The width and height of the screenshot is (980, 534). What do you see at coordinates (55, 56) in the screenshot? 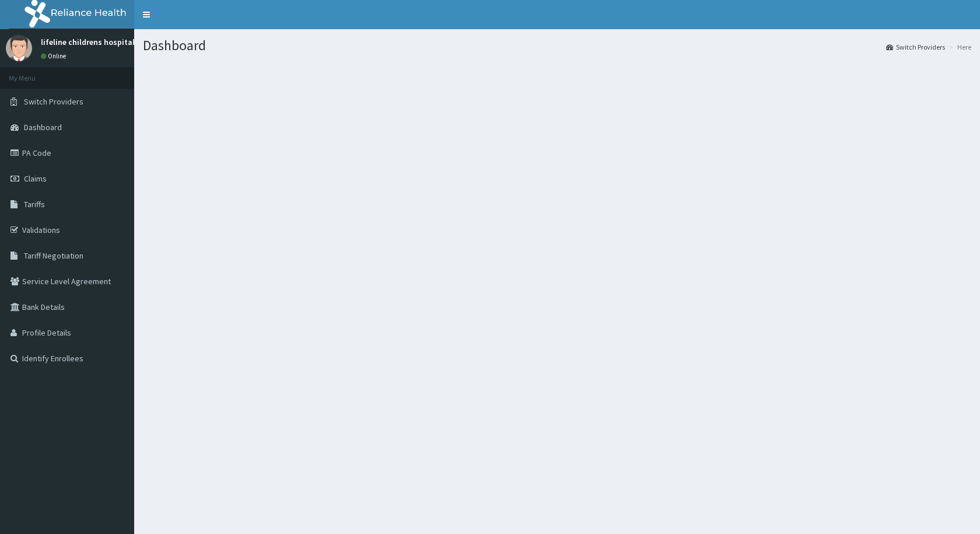
I see `a: Online` at bounding box center [55, 56].